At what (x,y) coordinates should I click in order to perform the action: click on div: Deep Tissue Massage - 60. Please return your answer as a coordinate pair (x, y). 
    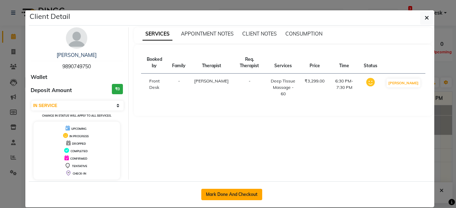
    Looking at the image, I should click on (283, 88).